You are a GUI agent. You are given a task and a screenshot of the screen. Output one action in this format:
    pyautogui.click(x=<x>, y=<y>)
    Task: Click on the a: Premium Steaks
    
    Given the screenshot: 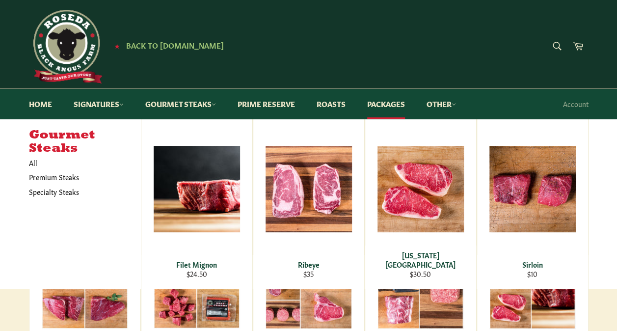 What is the action you would take?
    pyautogui.click(x=78, y=177)
    